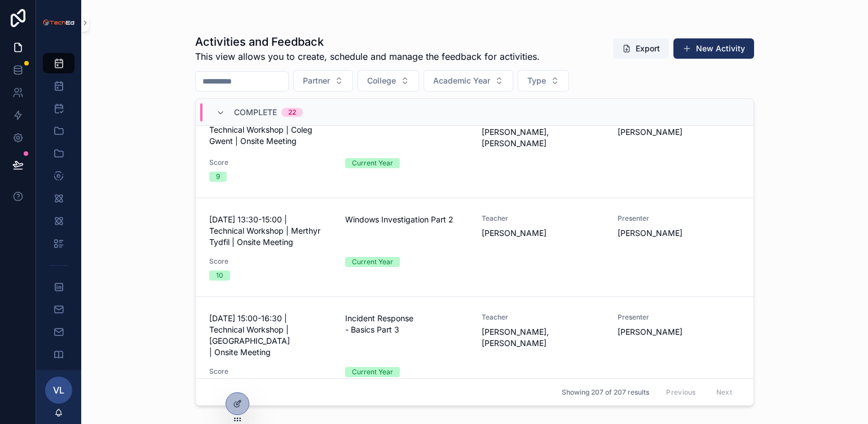 The width and height of the screenshot is (868, 424). What do you see at coordinates (317, 81) in the screenshot?
I see `span: Partner` at bounding box center [317, 81].